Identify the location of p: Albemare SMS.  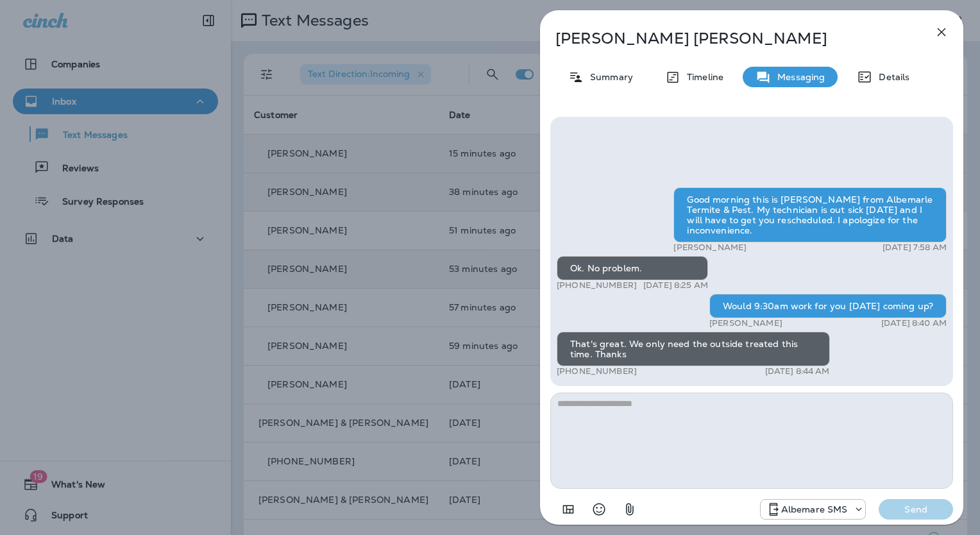
(815, 510).